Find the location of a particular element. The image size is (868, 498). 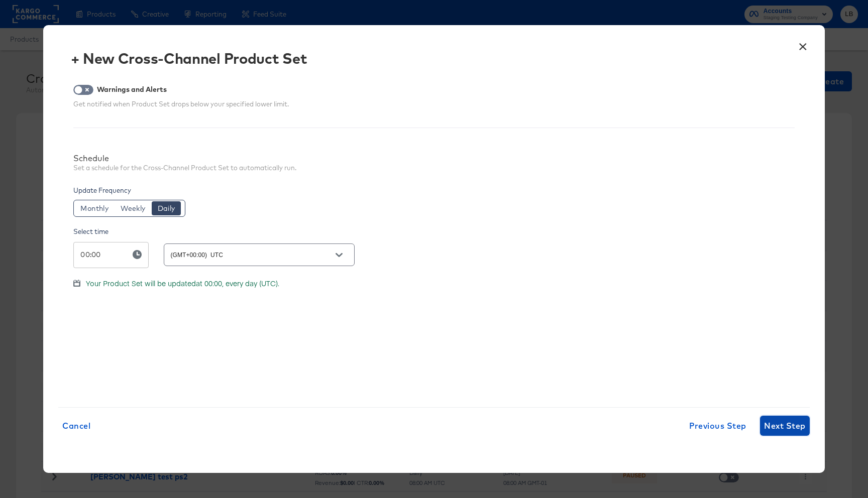

div: Get notified when Product Set drops below your specified lower limit. is located at coordinates (181, 104).